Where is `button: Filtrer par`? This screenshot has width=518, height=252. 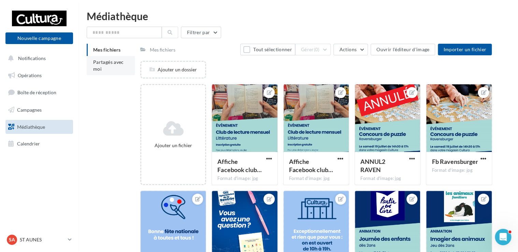 button: Filtrer par is located at coordinates (201, 32).